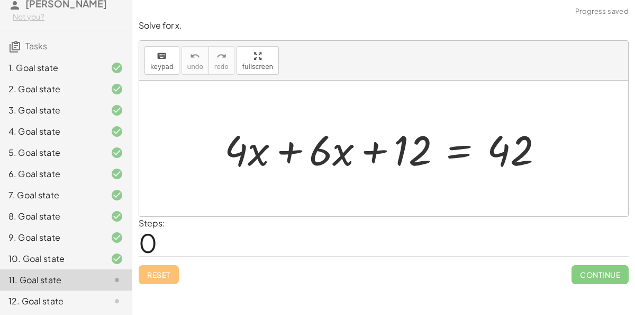  Describe the element at coordinates (68, 17) in the screenshot. I see `div: Not you?` at that location.